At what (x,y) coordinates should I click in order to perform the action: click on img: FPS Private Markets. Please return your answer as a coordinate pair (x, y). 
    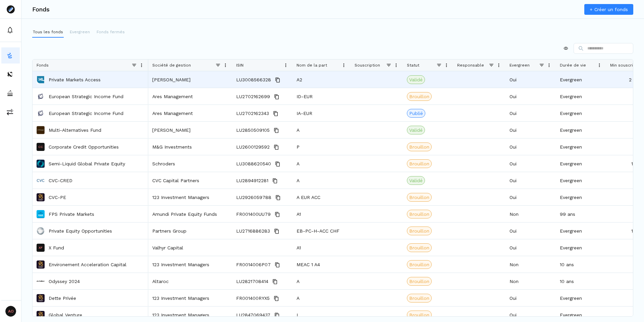
    Looking at the image, I should click on (41, 214).